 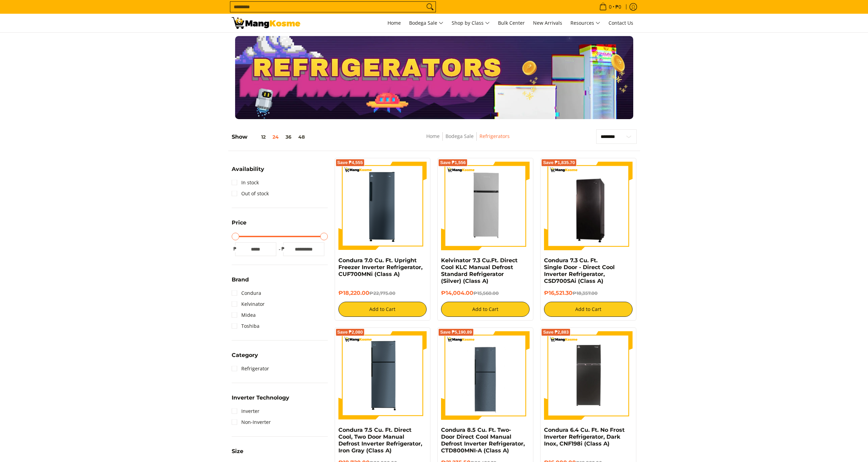 I want to click on span: Inverter Technology, so click(x=261, y=398).